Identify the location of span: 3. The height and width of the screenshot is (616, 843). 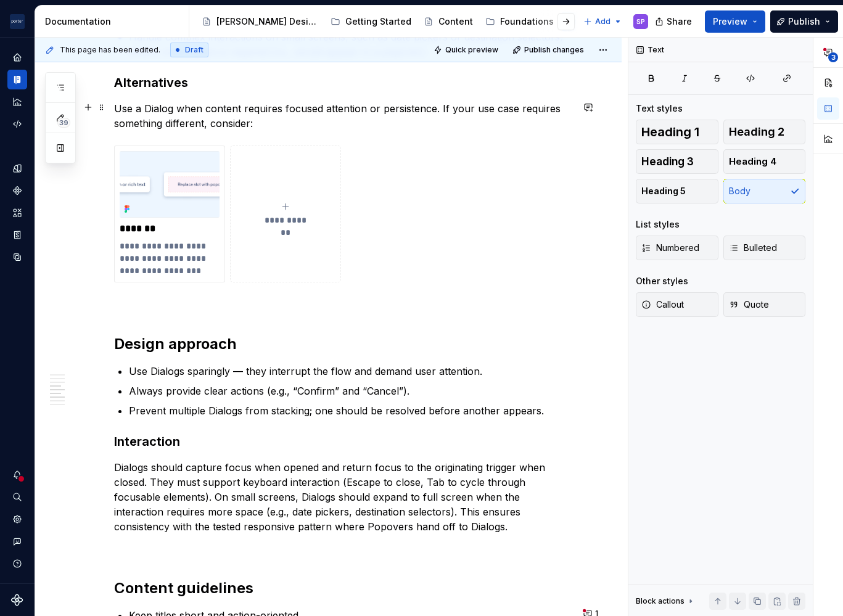
(833, 58).